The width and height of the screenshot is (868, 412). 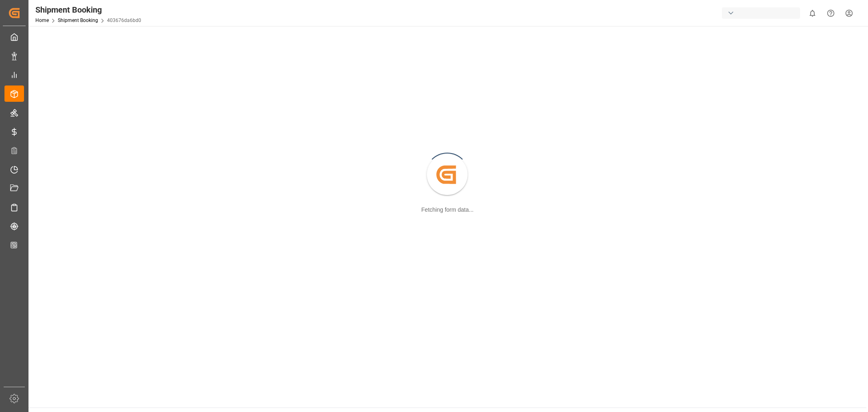 What do you see at coordinates (42, 20) in the screenshot?
I see `a: Home` at bounding box center [42, 20].